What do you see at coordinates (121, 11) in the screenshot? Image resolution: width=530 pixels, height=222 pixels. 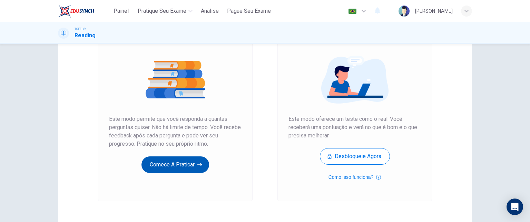 I see `span: Painel` at bounding box center [121, 11].